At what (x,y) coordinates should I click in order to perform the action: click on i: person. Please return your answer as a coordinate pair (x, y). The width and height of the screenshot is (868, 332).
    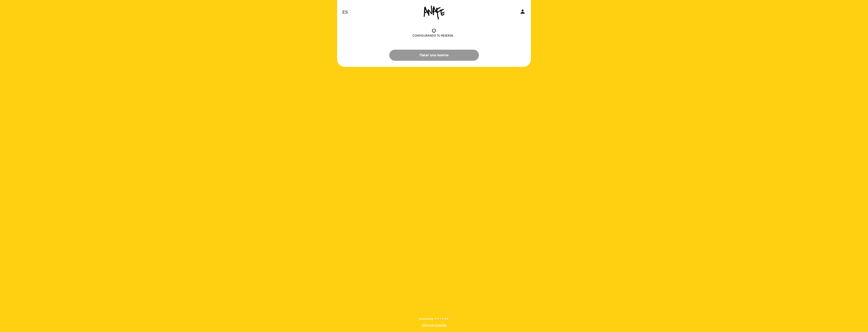
    Looking at the image, I should click on (523, 12).